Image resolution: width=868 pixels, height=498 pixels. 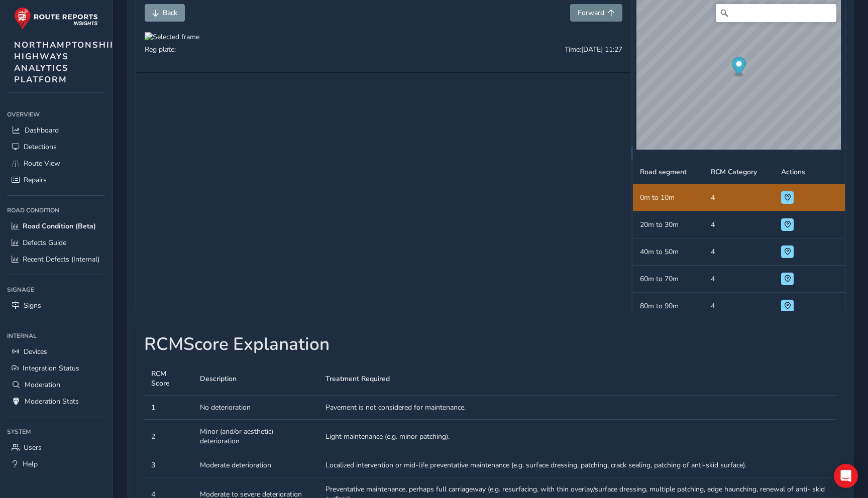 I want to click on div: System, so click(x=55, y=431).